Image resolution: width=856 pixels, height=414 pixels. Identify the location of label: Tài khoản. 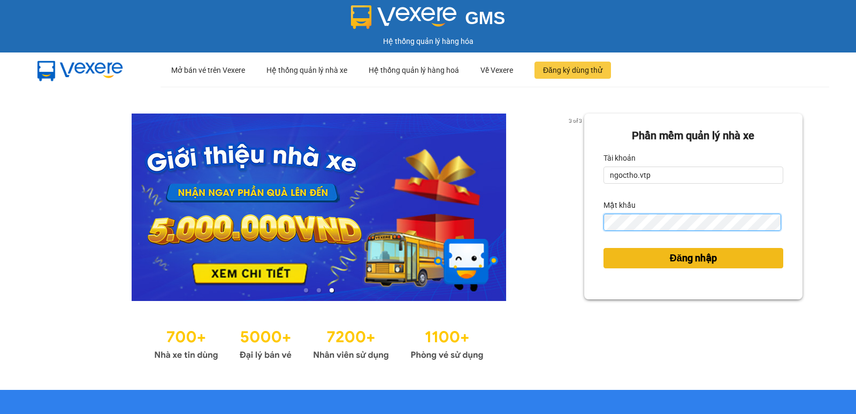
(620, 158).